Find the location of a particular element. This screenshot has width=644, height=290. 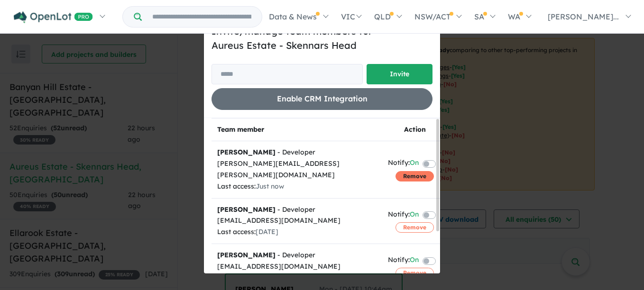

button: Invite is located at coordinates (399, 74).